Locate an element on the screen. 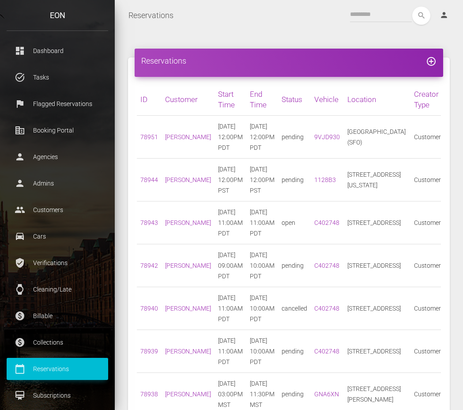 This screenshot has height=410, width=463. th: Location is located at coordinates (377, 99).